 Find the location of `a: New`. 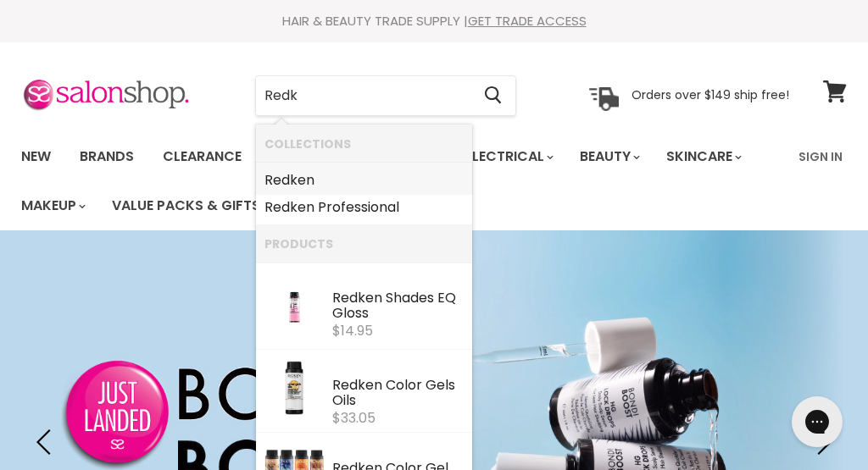

a: New is located at coordinates (36, 157).